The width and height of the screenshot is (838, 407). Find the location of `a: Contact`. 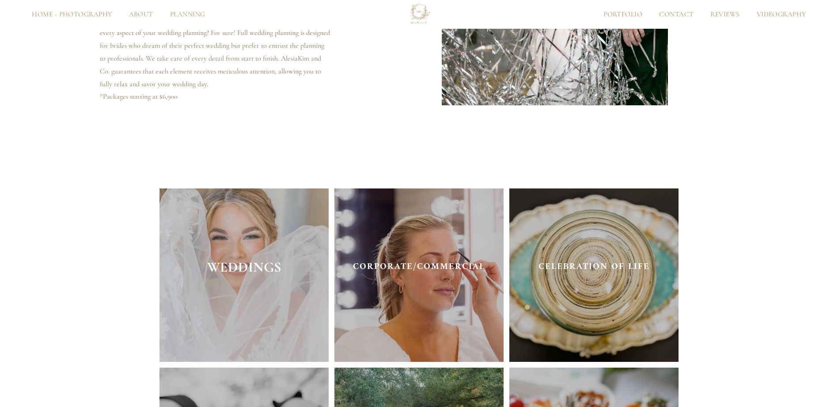

a: Contact is located at coordinates (677, 14).